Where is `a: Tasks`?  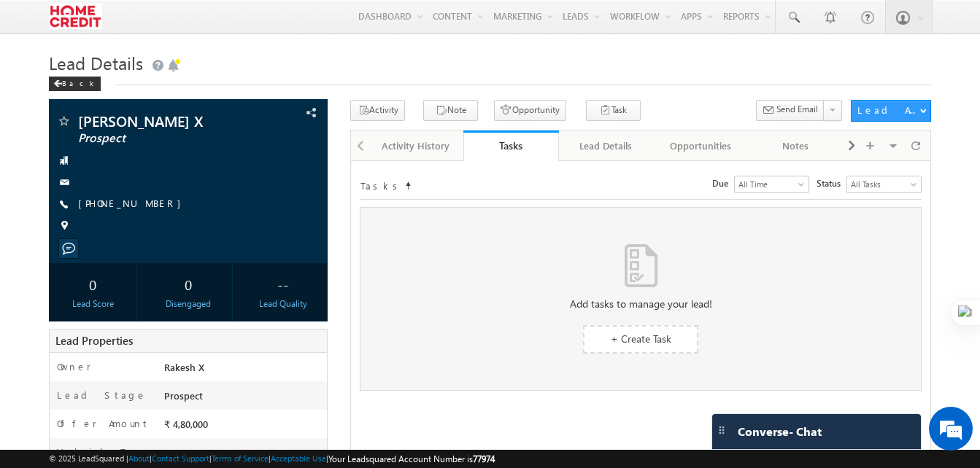 a: Tasks is located at coordinates (511, 146).